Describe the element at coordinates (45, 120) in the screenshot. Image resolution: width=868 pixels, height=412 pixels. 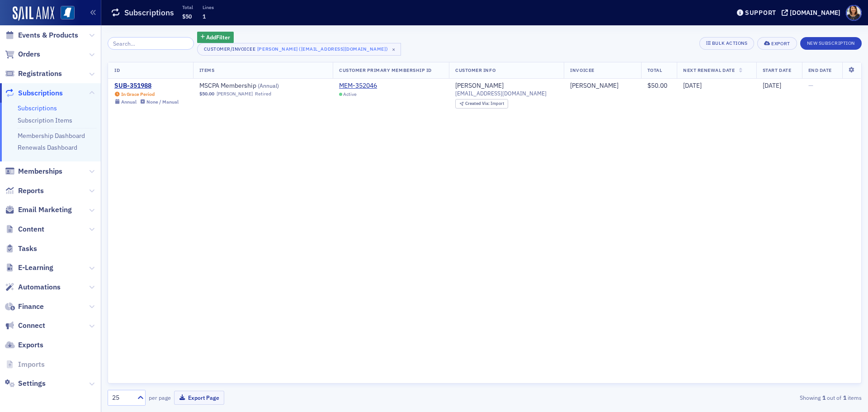
I see `a: Subscription Items` at that location.